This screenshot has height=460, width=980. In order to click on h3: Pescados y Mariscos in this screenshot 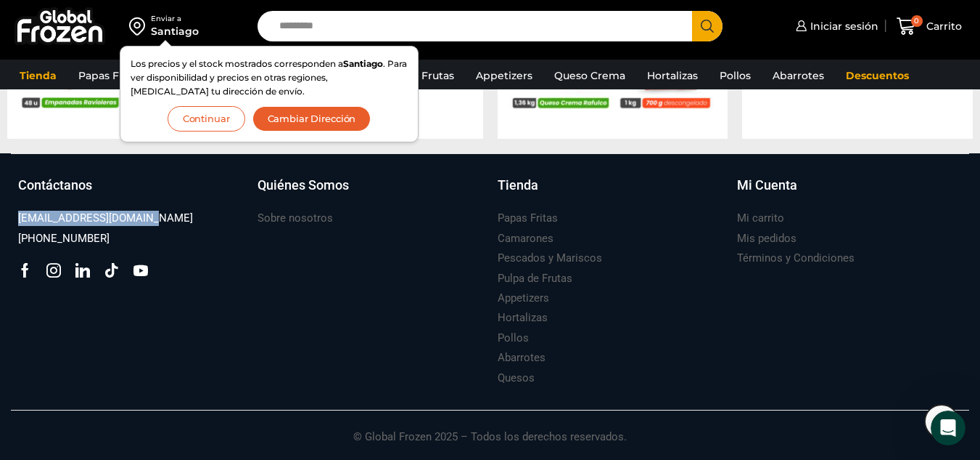, I will do `click(549, 258)`.